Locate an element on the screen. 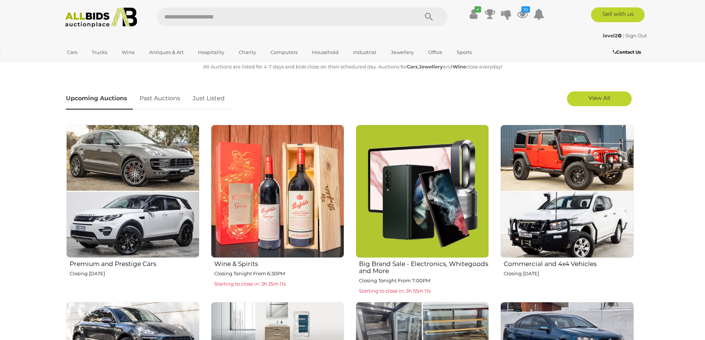 The image size is (705, 340). img: Premium and Prestige Cars is located at coordinates (133, 191).